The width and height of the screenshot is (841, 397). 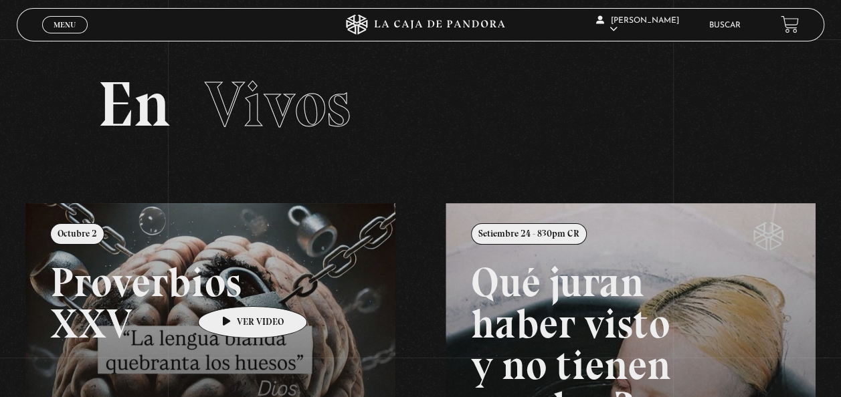 I want to click on h2: En, so click(x=420, y=104).